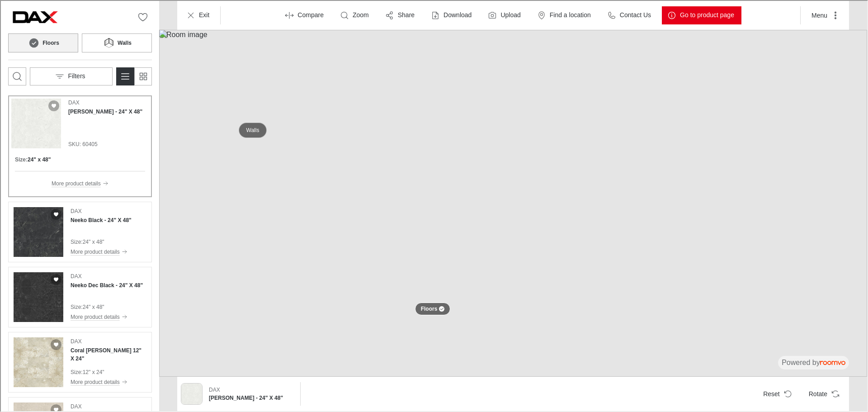  I want to click on p: Powered by, so click(812, 362).